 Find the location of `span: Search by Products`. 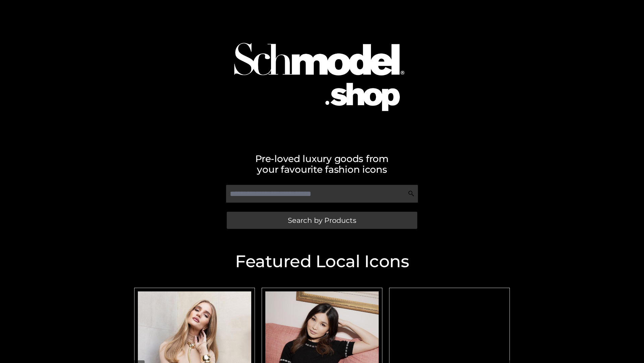

span: Search by Products is located at coordinates (322, 220).